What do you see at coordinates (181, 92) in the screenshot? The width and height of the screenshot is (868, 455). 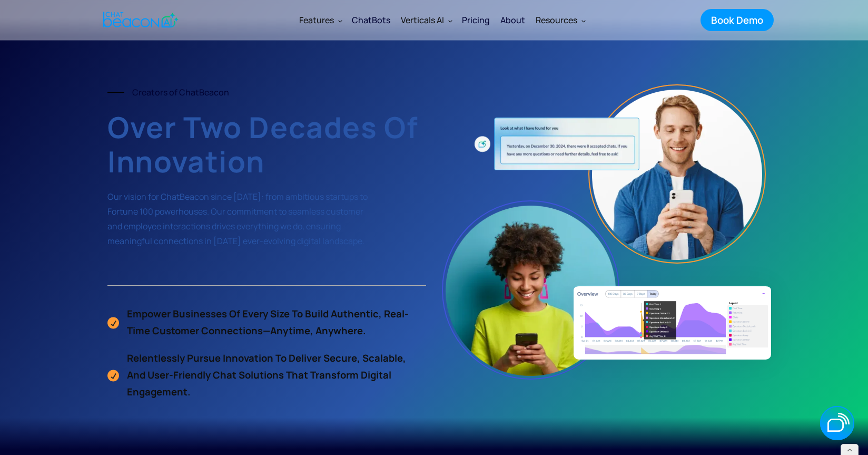 I see `div: Creators of ChatBeacon` at bounding box center [181, 92].